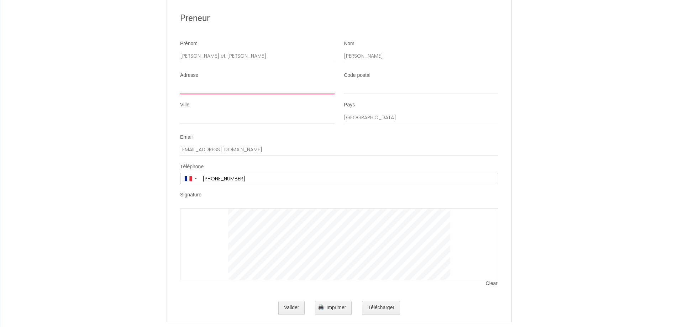 This screenshot has height=327, width=678. I want to click on button: Imprimer, so click(333, 308).